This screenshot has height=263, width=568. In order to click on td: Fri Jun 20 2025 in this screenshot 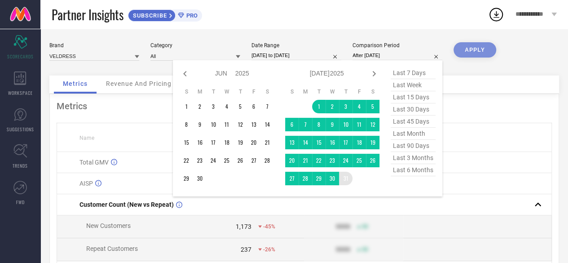, I will do `click(254, 142)`.